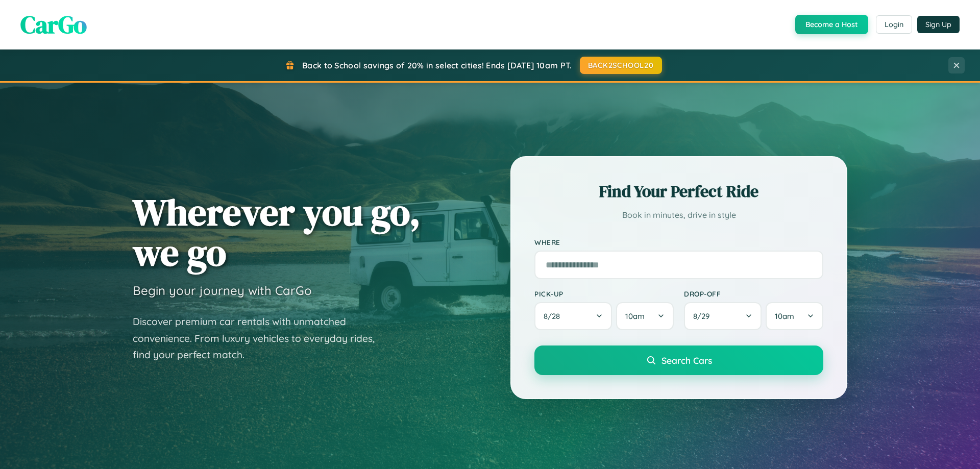 The height and width of the screenshot is (469, 980). Describe the element at coordinates (679, 361) in the screenshot. I see `button: Search Cars` at that location.